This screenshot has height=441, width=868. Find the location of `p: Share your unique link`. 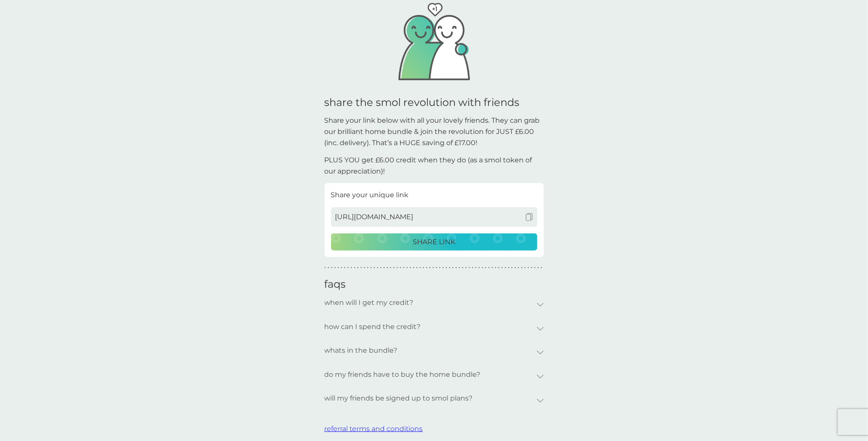

p: Share your unique link is located at coordinates (434, 195).